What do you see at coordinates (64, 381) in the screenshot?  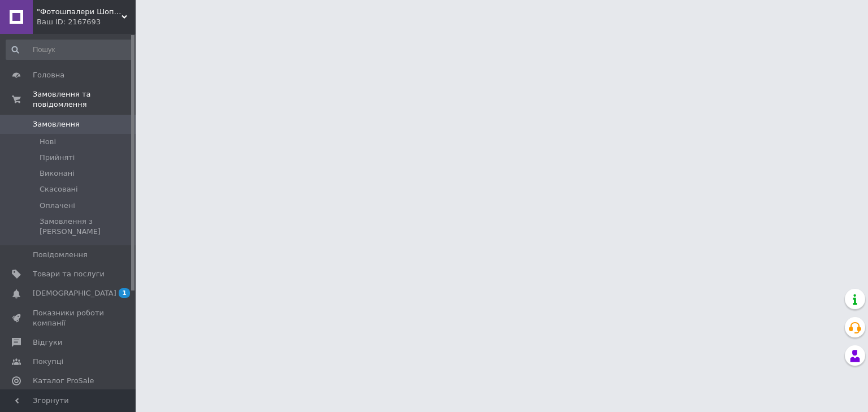 I see `span: Каталог ProSale` at bounding box center [64, 381].